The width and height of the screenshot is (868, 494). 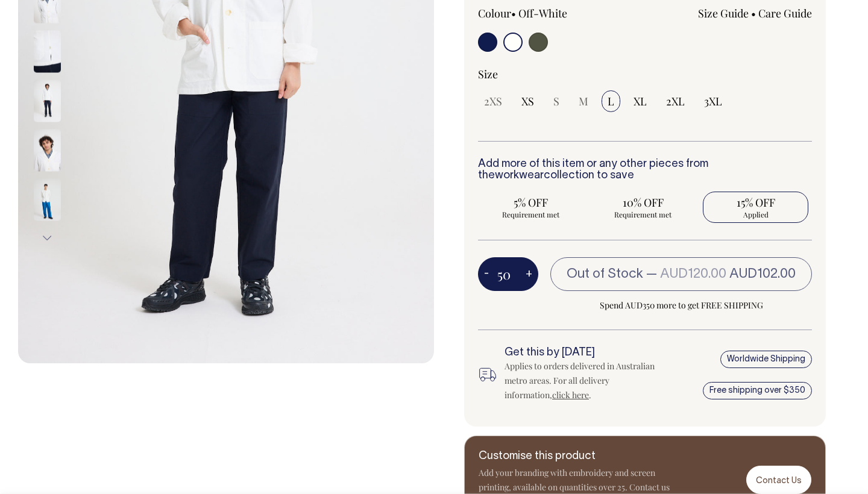 What do you see at coordinates (755, 207) in the screenshot?
I see `input: 15% OFF Applied` at bounding box center [755, 207].